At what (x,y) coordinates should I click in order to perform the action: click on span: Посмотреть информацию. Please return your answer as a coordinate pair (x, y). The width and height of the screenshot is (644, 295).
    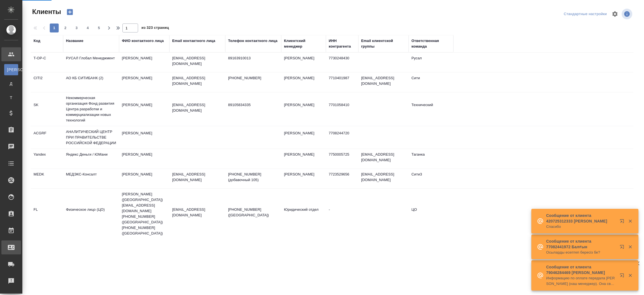
    Looking at the image, I should click on (628, 14).